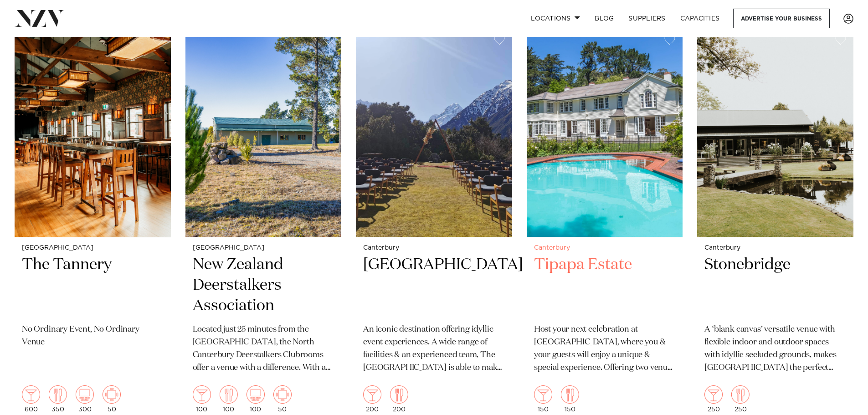  Describe the element at coordinates (700, 18) in the screenshot. I see `a: Capacities` at that location.